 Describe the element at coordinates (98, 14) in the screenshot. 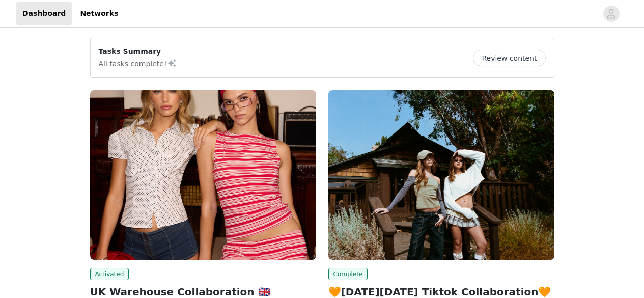

I see `a: Networks` at that location.